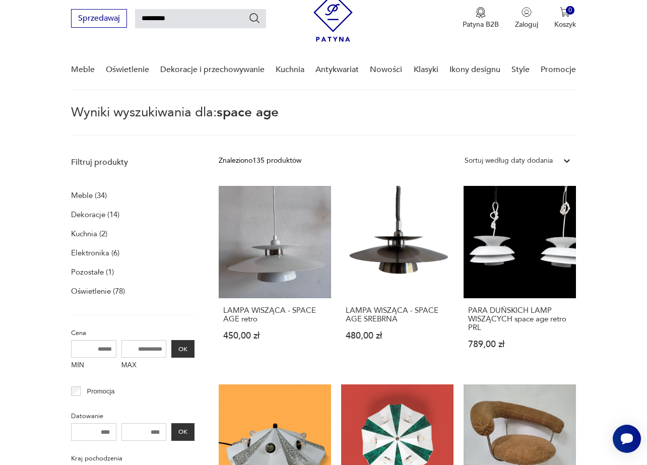 This screenshot has width=647, height=465. I want to click on a: Oświetlenie, so click(127, 70).